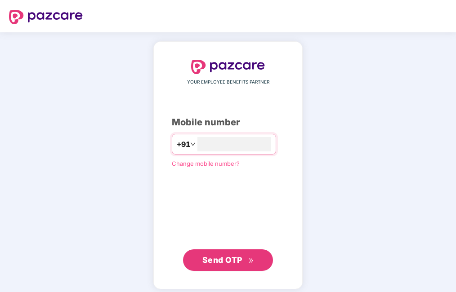  What do you see at coordinates (228, 82) in the screenshot?
I see `span: YOUR EMPLOYEE BENEFITS PARTNER` at bounding box center [228, 82].